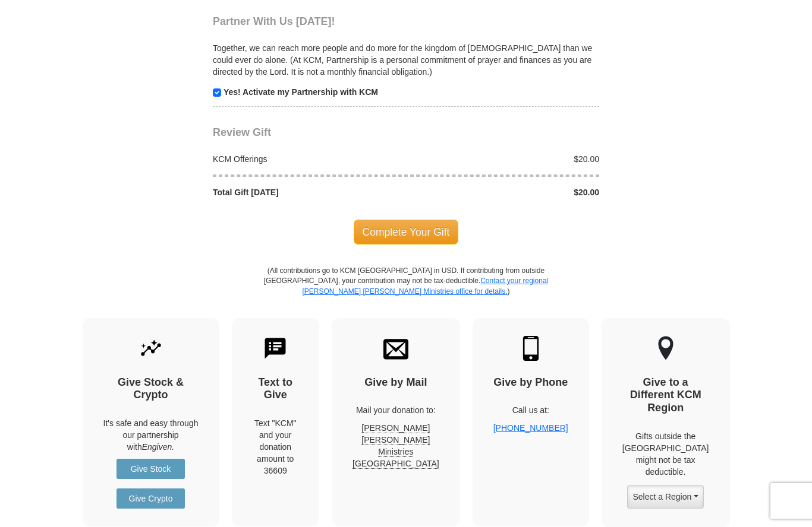 The width and height of the screenshot is (812, 527). I want to click on img: text-to-give.svg, so click(275, 348).